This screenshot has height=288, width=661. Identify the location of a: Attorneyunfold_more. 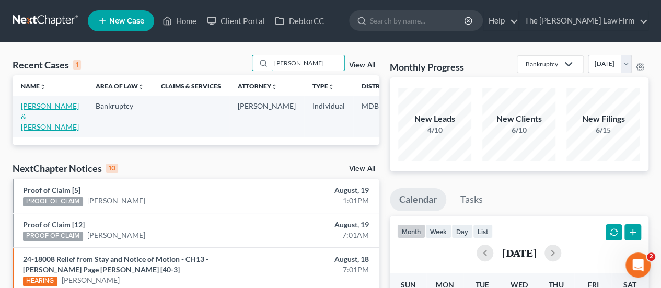
(258, 86).